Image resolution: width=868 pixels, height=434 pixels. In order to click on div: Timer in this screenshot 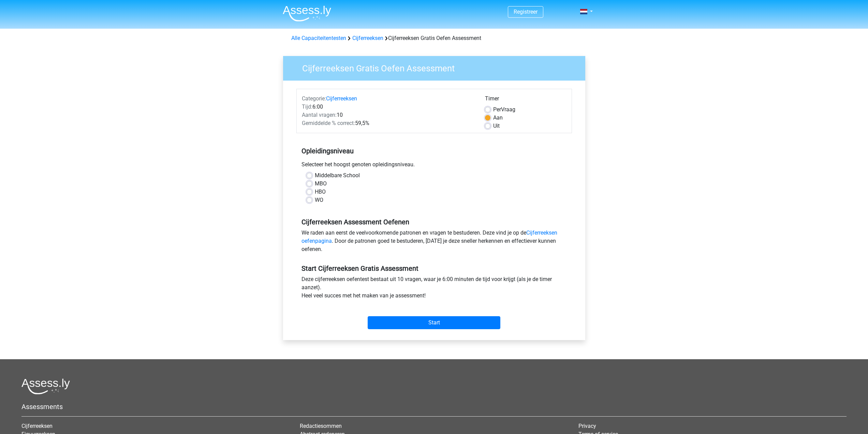, I will do `click(526, 100)`.